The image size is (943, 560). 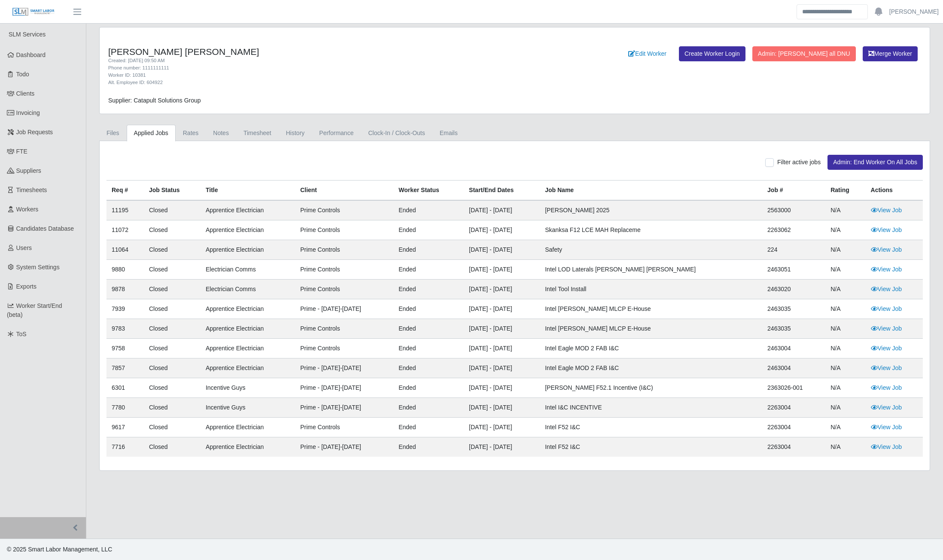 What do you see at coordinates (793, 210) in the screenshot?
I see `td: 2563000` at bounding box center [793, 210].